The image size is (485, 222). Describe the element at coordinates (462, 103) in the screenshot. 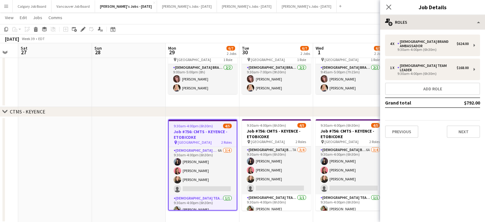

I see `td: $792.00` at that location.